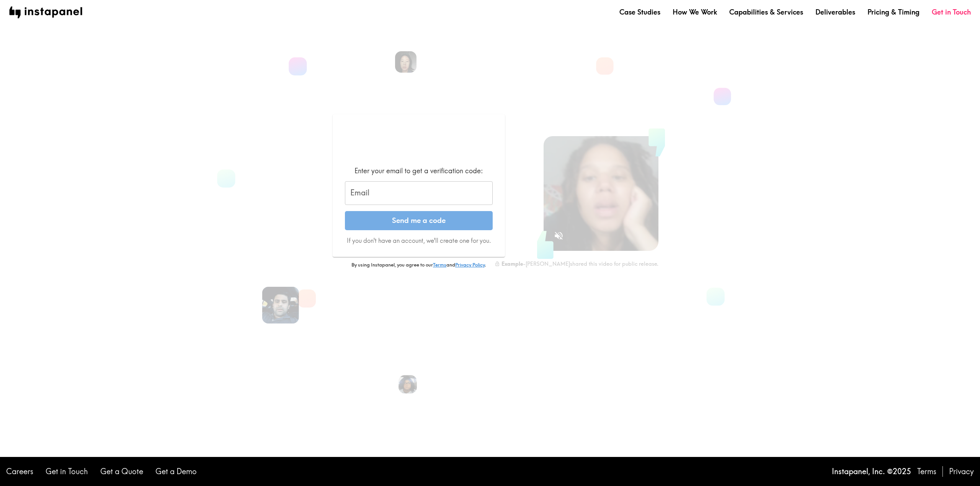 The height and width of the screenshot is (486, 980). What do you see at coordinates (694, 12) in the screenshot?
I see `a: How We Work` at bounding box center [694, 12].